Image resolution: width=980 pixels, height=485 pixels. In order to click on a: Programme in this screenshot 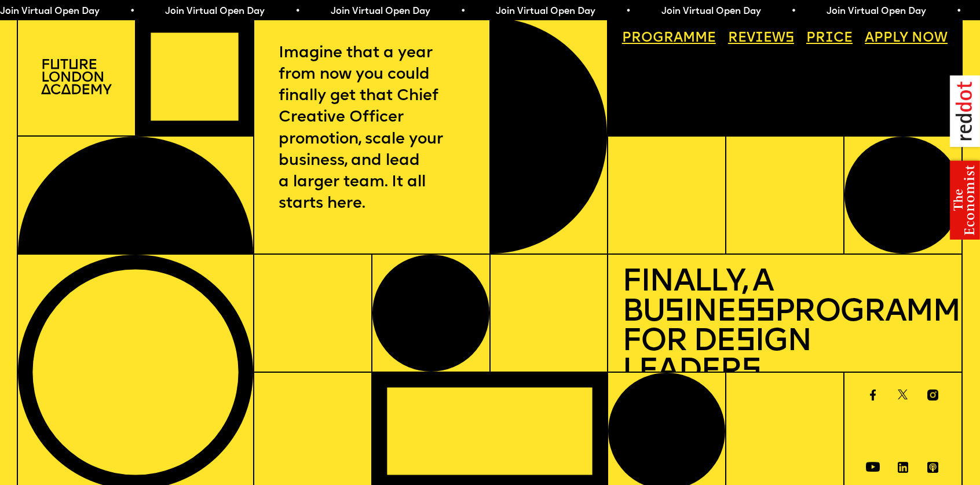, I will do `click(668, 38)`.